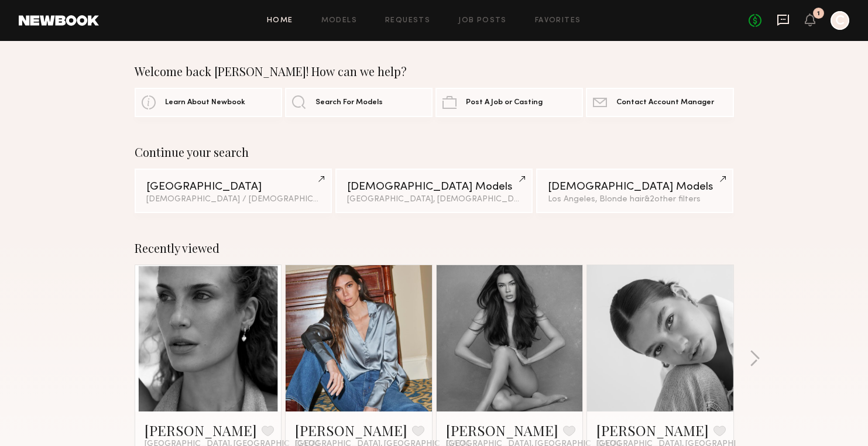 Image resolution: width=868 pixels, height=446 pixels. I want to click on div: Recently viewed, so click(434, 248).